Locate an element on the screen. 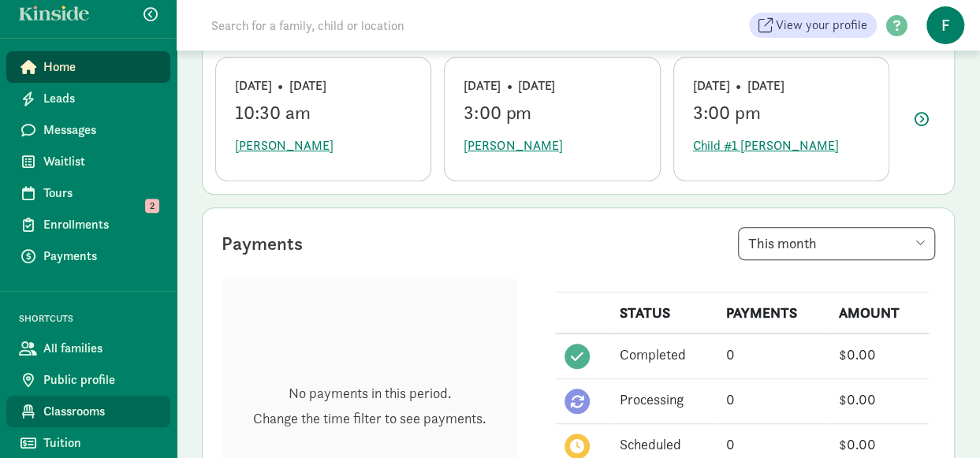 The height and width of the screenshot is (458, 980). a: Waitlist is located at coordinates (88, 162).